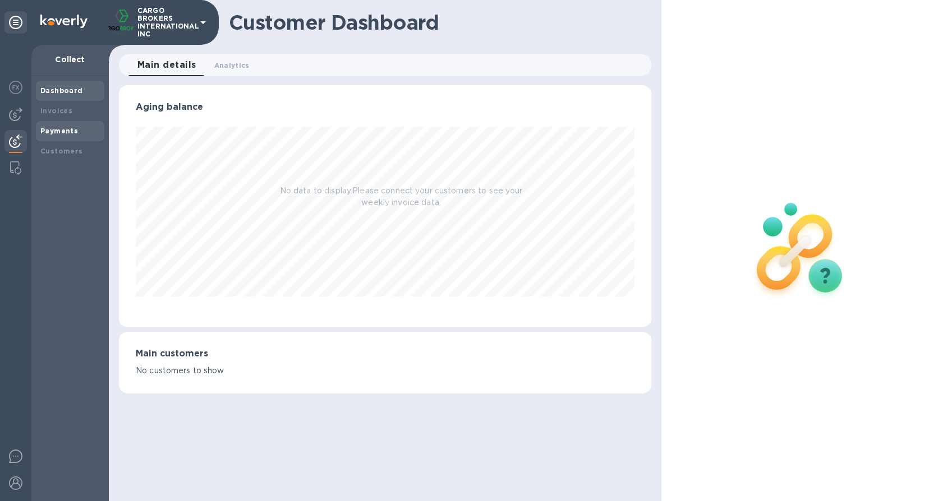  I want to click on b: Invoices, so click(56, 111).